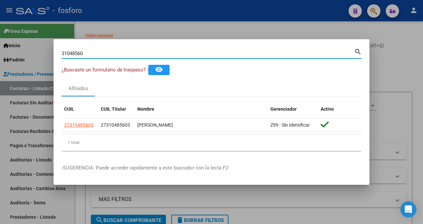 Image resolution: width=423 pixels, height=224 pixels. Describe the element at coordinates (116, 109) in the screenshot. I see `datatable-header-cell: CUIL Titular` at that location.